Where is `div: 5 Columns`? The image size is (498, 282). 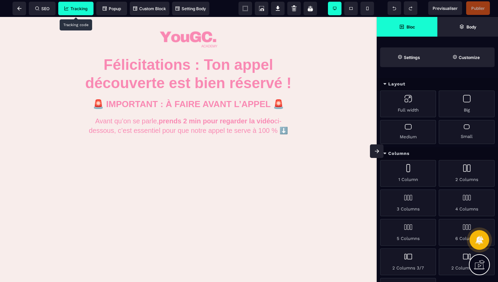
div: 5 Columns is located at coordinates (408, 232).